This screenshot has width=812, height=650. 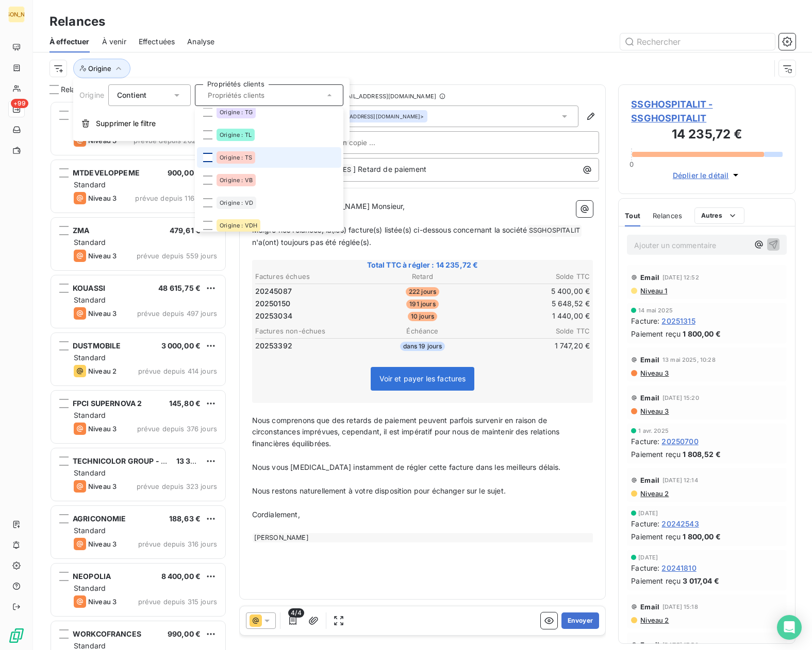 I want to click on span: Tout, so click(x=632, y=216).